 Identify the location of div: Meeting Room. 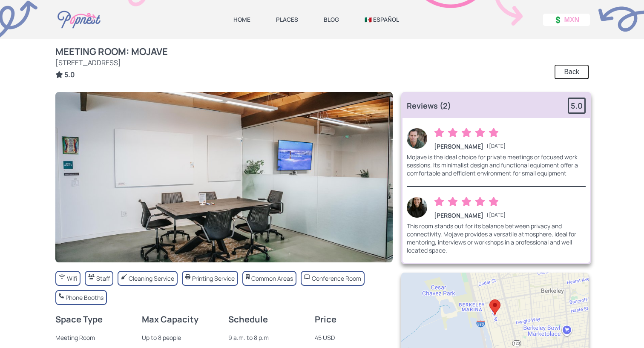
(94, 338).